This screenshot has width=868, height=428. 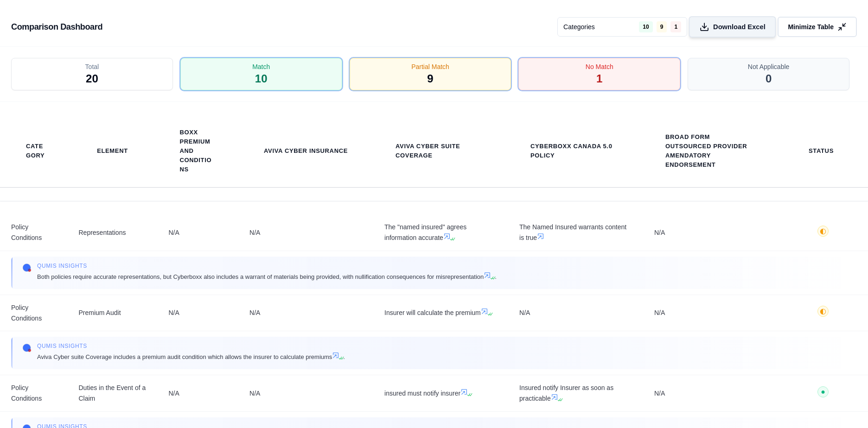 What do you see at coordinates (768, 79) in the screenshot?
I see `span: 0` at bounding box center [768, 79].